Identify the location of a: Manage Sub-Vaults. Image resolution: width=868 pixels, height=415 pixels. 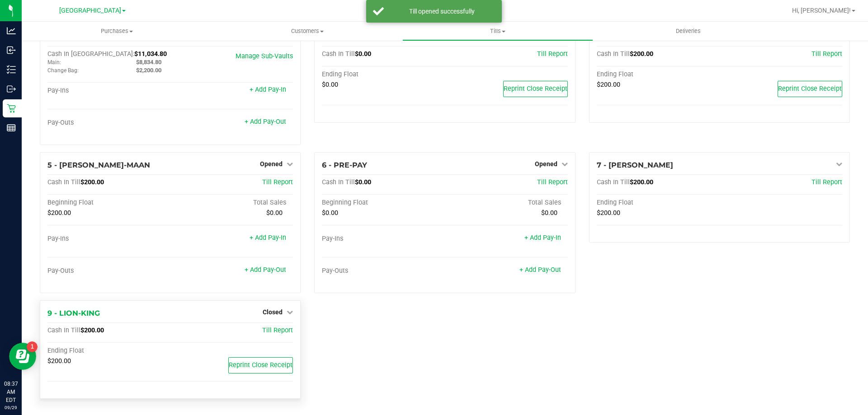
(264, 56).